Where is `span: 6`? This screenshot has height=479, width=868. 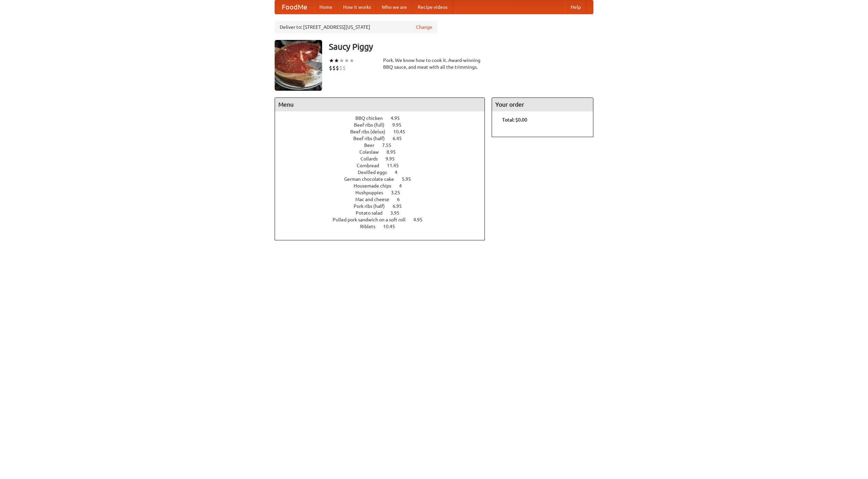
span: 6 is located at coordinates (402, 200).